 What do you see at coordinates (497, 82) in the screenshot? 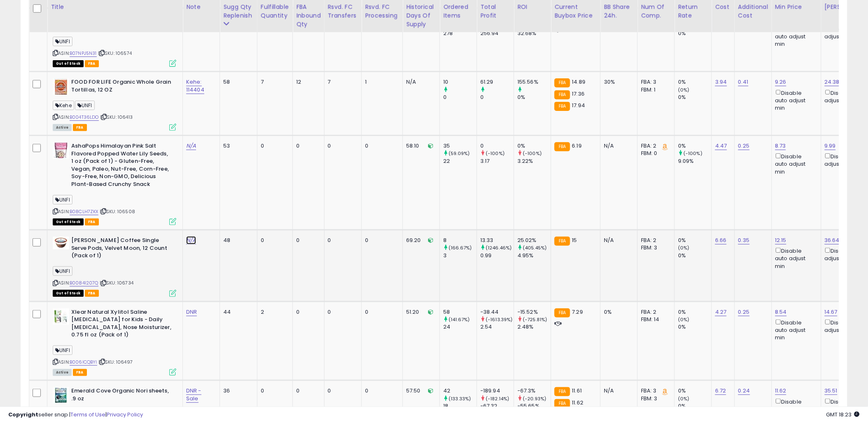
I see `div: 61.29` at bounding box center [497, 82].